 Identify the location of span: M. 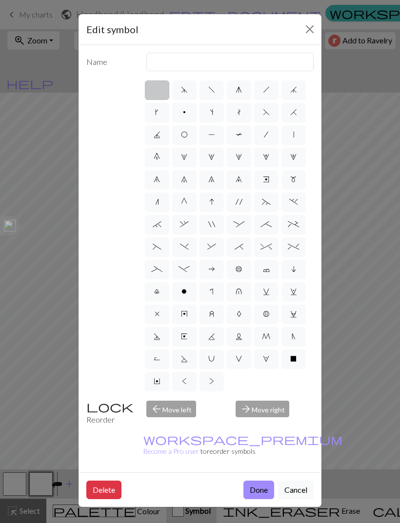
(266, 337).